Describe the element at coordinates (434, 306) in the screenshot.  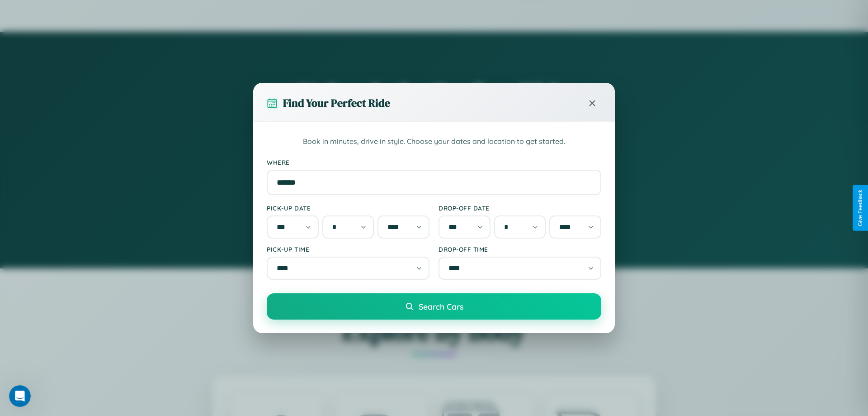
I see `button: Search Cars` at that location.